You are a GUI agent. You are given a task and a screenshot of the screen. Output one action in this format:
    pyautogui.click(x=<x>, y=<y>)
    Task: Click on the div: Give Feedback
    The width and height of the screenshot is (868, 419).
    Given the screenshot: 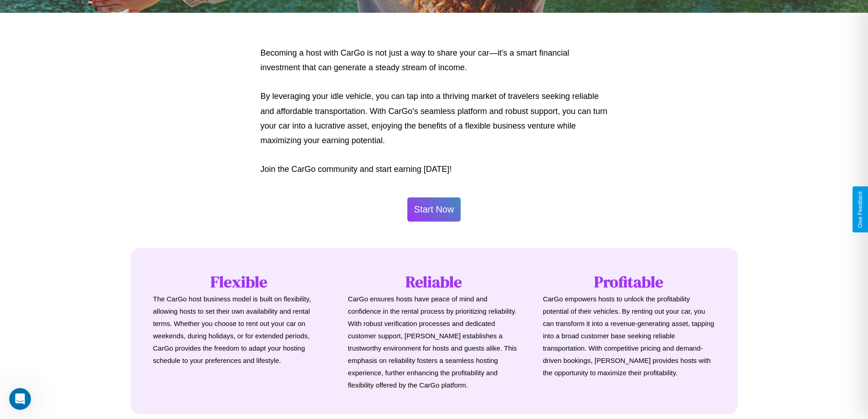 What is the action you would take?
    pyautogui.click(x=860, y=209)
    